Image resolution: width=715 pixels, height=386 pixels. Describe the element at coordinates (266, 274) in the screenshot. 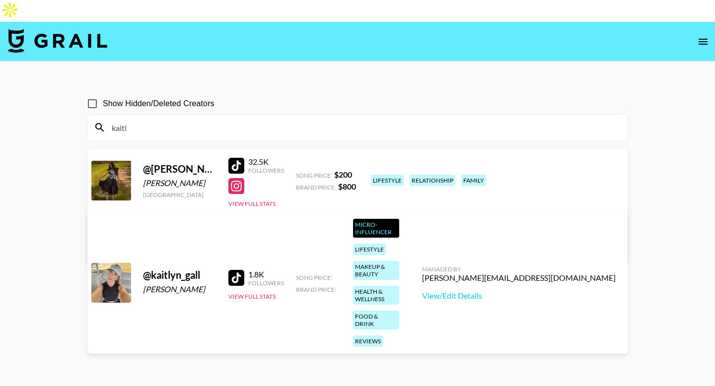

I see `div: 1.8K` at that location.